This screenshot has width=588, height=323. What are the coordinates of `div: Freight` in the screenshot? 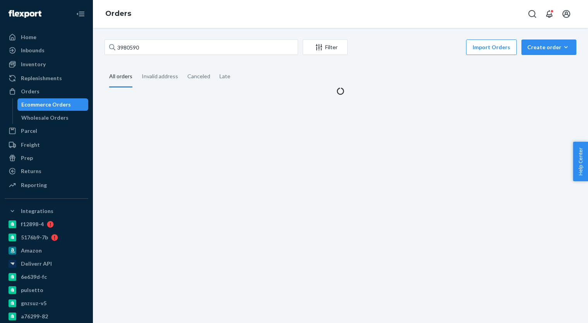 It's located at (30, 145).